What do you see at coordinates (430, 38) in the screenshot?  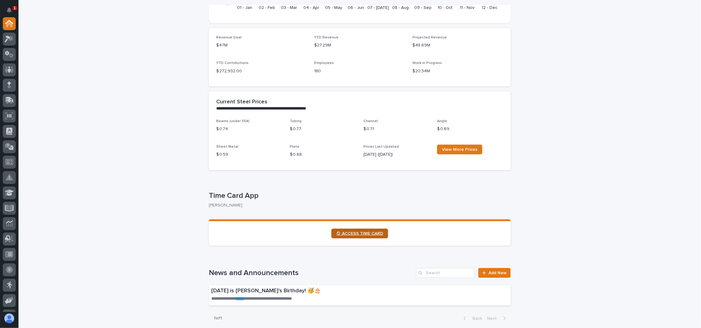 I see `span: Projected Revenue` at bounding box center [430, 38].